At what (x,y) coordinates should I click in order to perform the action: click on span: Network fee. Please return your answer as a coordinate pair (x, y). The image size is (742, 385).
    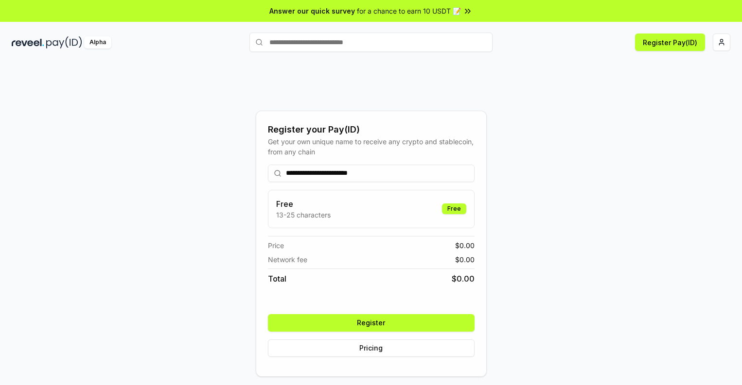
    Looking at the image, I should click on (287, 260).